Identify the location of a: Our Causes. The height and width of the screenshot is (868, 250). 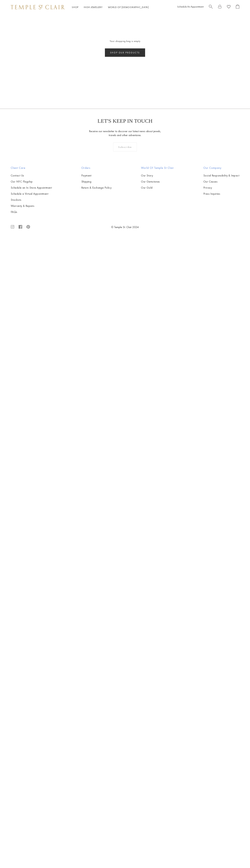
(221, 182).